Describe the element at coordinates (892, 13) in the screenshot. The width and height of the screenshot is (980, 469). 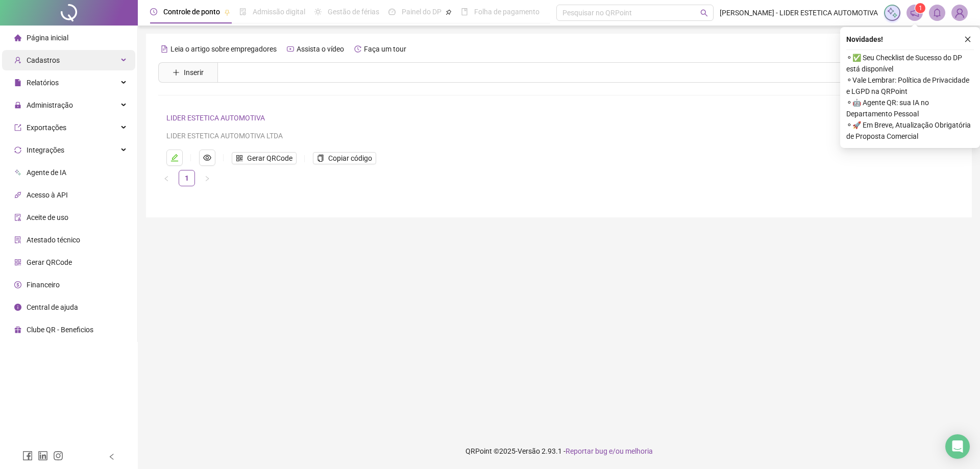
I see `img: sparkle-icon.fc2bf0ac1784a2077858766a79e2daf3.svg` at that location.